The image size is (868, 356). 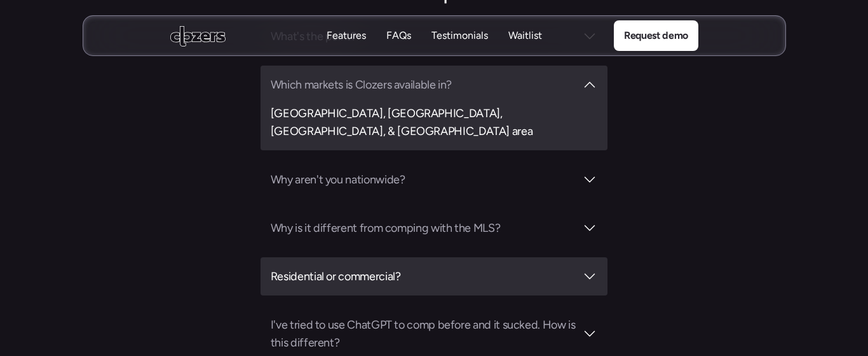 What do you see at coordinates (423, 334) in the screenshot?
I see `h3: I've tried to use ChatGPT to comp before and it sucked. How is this different?` at bounding box center [423, 334].